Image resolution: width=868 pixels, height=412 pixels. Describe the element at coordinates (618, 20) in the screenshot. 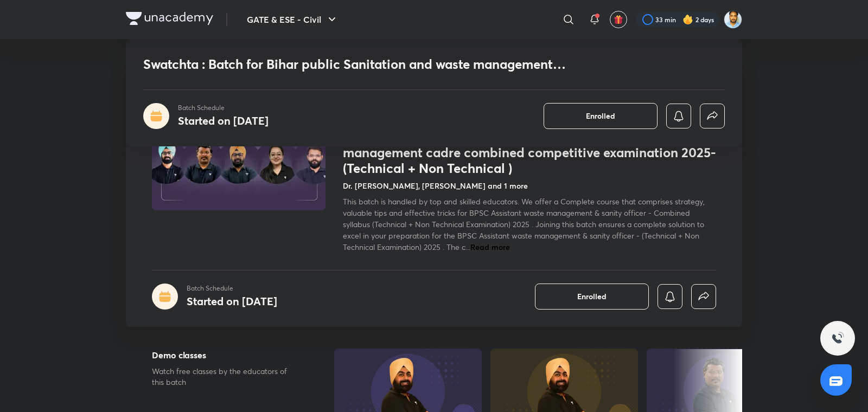

I see `img: avatar` at that location.